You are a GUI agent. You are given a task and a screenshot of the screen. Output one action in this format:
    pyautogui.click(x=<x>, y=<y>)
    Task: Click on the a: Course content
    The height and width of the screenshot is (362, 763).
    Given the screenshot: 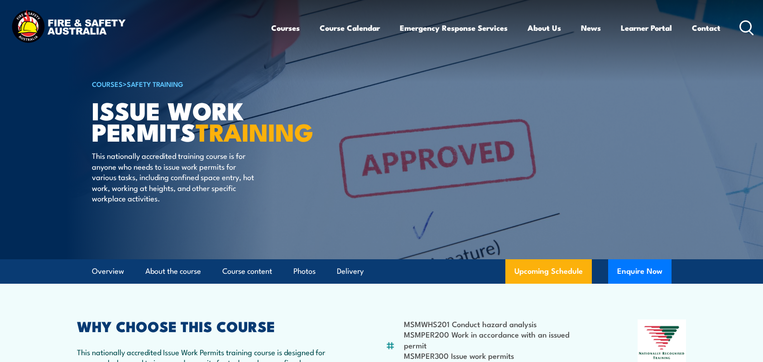 What is the action you would take?
    pyautogui.click(x=247, y=271)
    